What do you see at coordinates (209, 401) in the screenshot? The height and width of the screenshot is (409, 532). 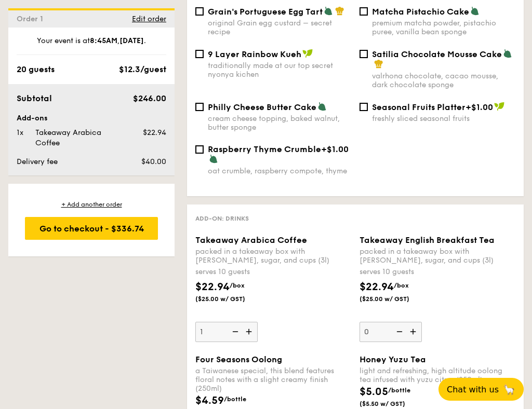 I see `span: $4.59` at bounding box center [209, 401].